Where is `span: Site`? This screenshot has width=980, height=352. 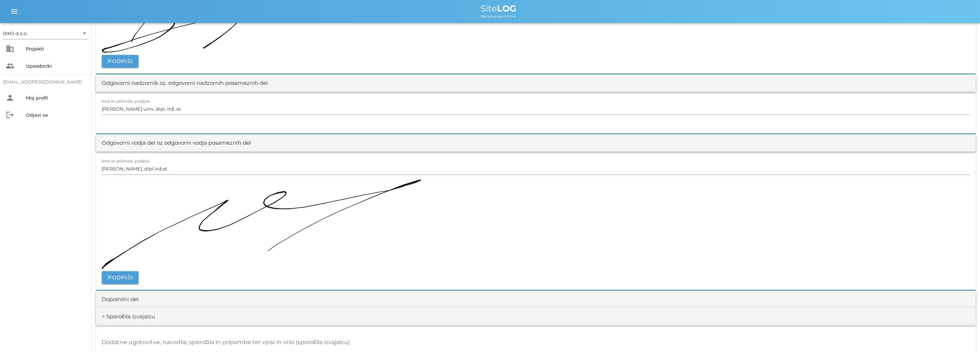
span: Site is located at coordinates (498, 8).